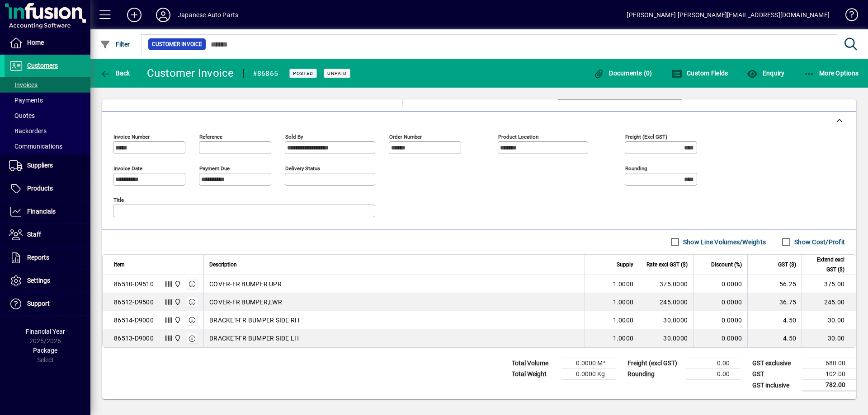 This screenshot has height=415, width=868. Describe the element at coordinates (302, 168) in the screenshot. I see `mat-label: Delivery status` at that location.